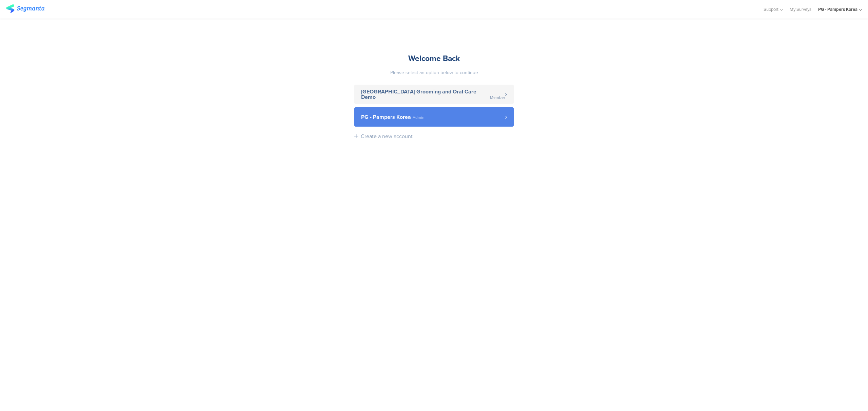 Image resolution: width=868 pixels, height=411 pixels. Describe the element at coordinates (434, 58) in the screenshot. I see `div: Welcome Back` at that location.